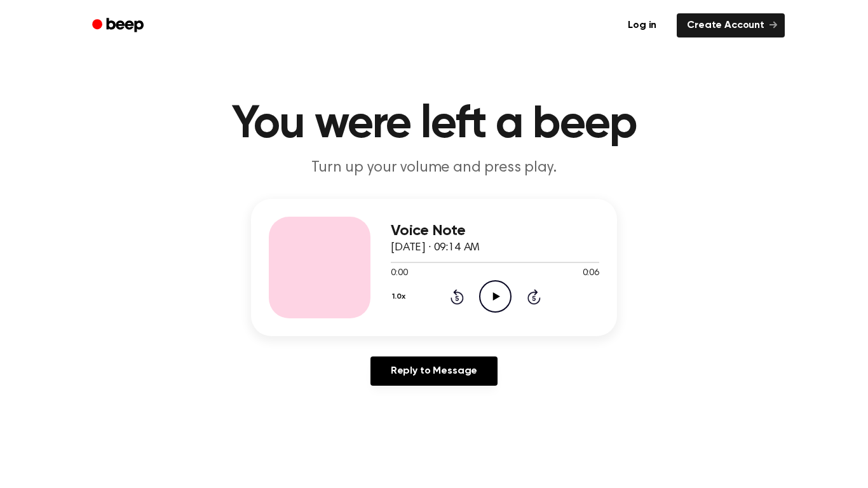 The height and width of the screenshot is (488, 868). Describe the element at coordinates (434, 125) in the screenshot. I see `h1: You were left a beep` at that location.